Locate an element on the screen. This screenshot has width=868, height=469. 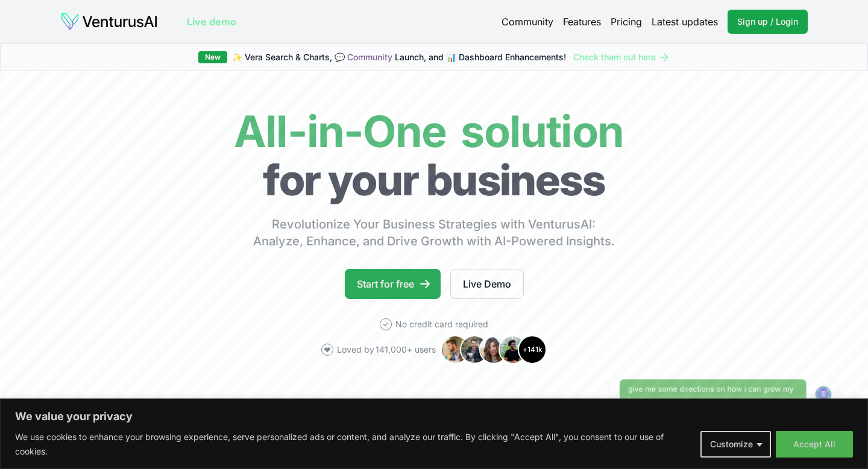
div: New is located at coordinates (213, 57).